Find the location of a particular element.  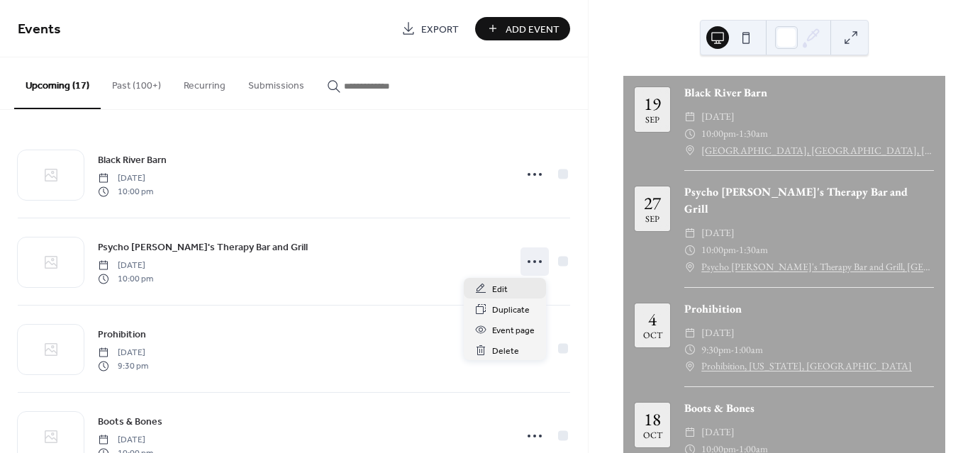

span: Delete is located at coordinates (506, 351).